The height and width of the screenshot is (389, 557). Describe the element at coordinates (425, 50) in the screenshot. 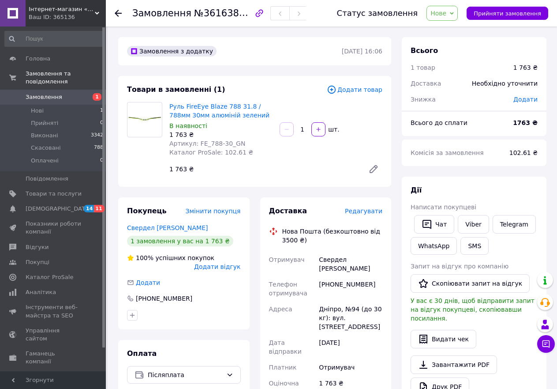

I see `span: Всього` at that location.